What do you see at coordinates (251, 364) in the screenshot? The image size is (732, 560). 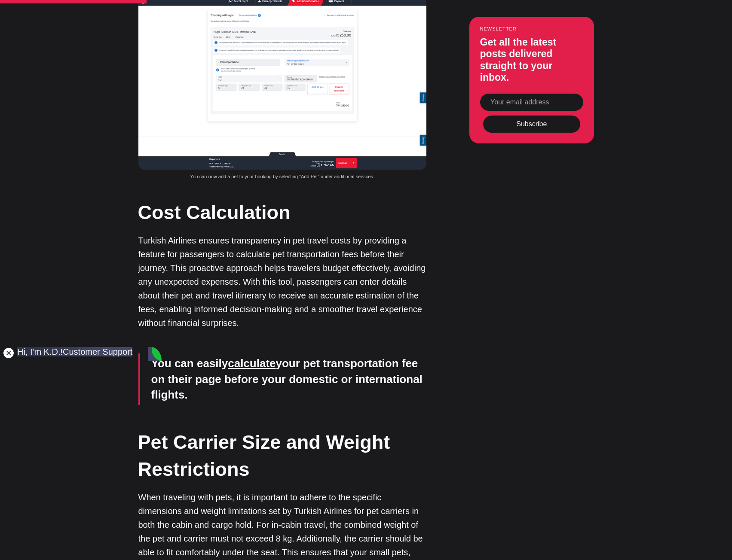 I see `a: calculate` at bounding box center [251, 364].